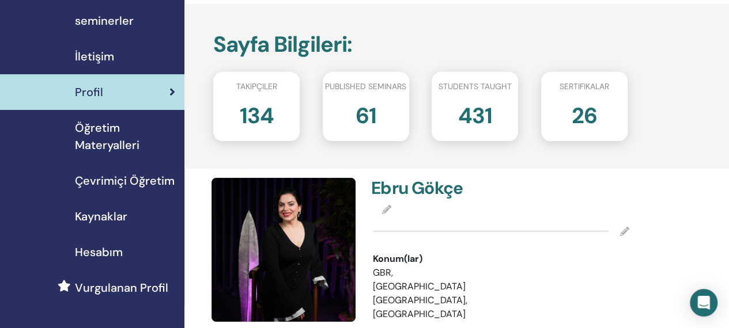  What do you see at coordinates (122, 288) in the screenshot?
I see `span: Vurgulanan Profil` at bounding box center [122, 288].